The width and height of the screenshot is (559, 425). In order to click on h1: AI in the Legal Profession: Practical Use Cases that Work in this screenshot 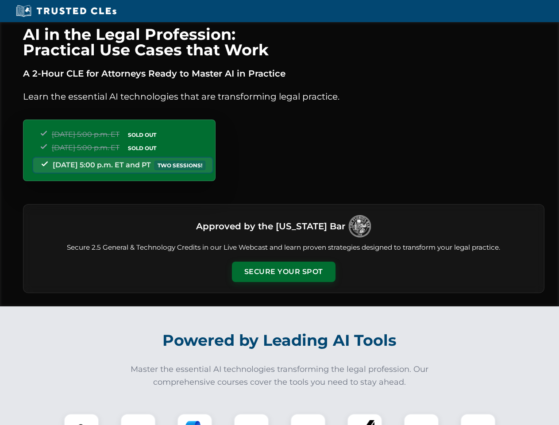, I will do `click(284, 42)`.